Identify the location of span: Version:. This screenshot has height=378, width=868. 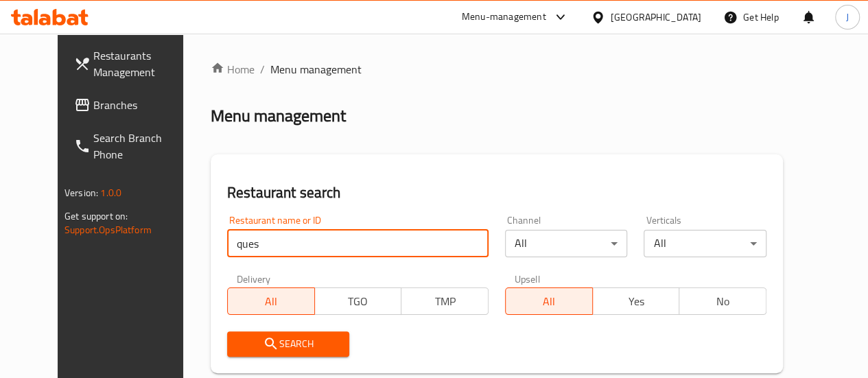
(81, 193).